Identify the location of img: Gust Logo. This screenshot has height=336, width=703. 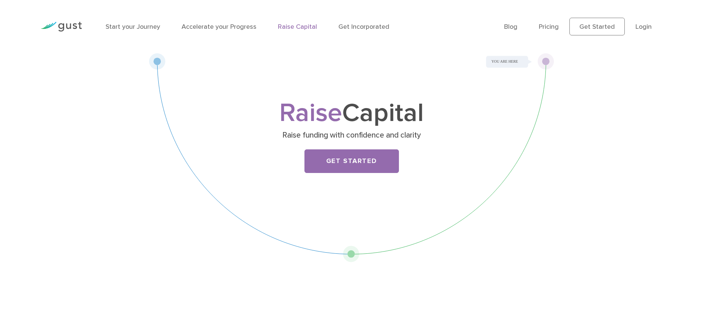
(61, 27).